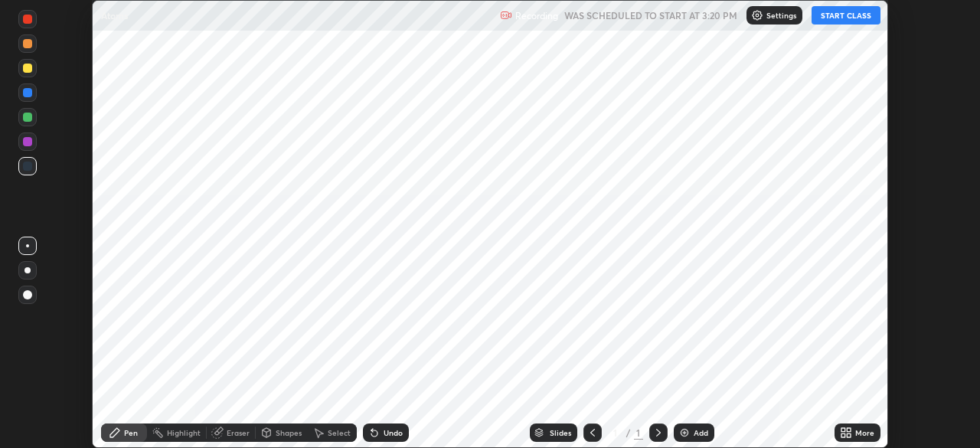 The height and width of the screenshot is (448, 980). Describe the element at coordinates (114, 15) in the screenshot. I see `p: Atoms` at that location.